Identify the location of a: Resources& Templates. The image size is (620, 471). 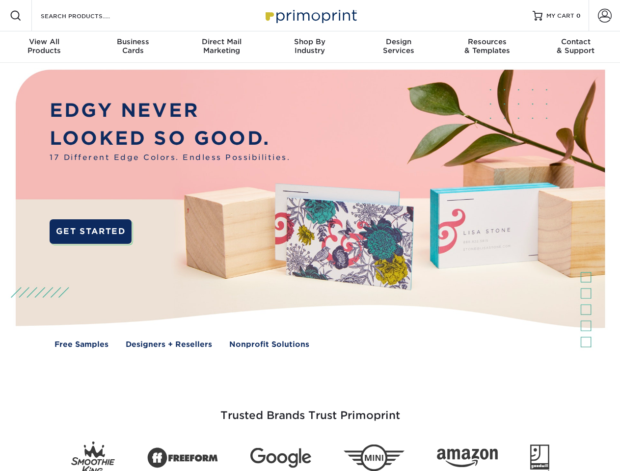
(487, 47).